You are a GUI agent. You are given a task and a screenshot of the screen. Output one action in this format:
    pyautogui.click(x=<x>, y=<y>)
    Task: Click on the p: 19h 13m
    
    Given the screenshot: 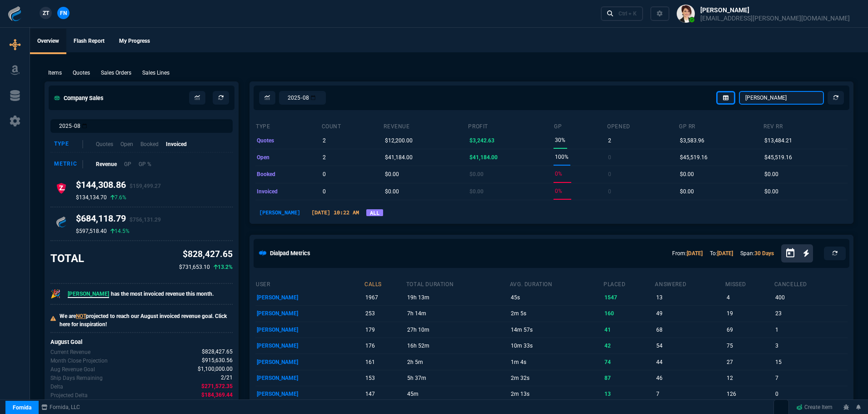 What is the action you would take?
    pyautogui.click(x=457, y=297)
    